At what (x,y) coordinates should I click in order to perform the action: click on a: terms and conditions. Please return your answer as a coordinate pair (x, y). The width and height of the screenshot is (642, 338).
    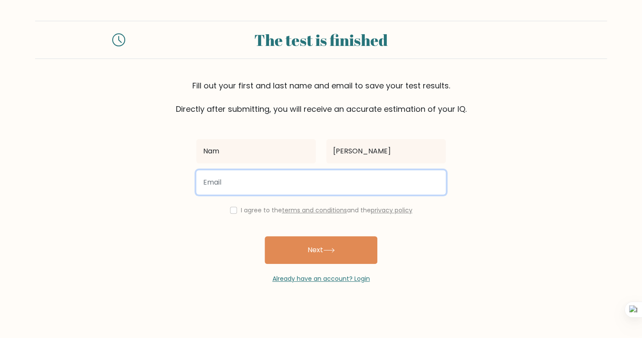
    Looking at the image, I should click on (315, 210).